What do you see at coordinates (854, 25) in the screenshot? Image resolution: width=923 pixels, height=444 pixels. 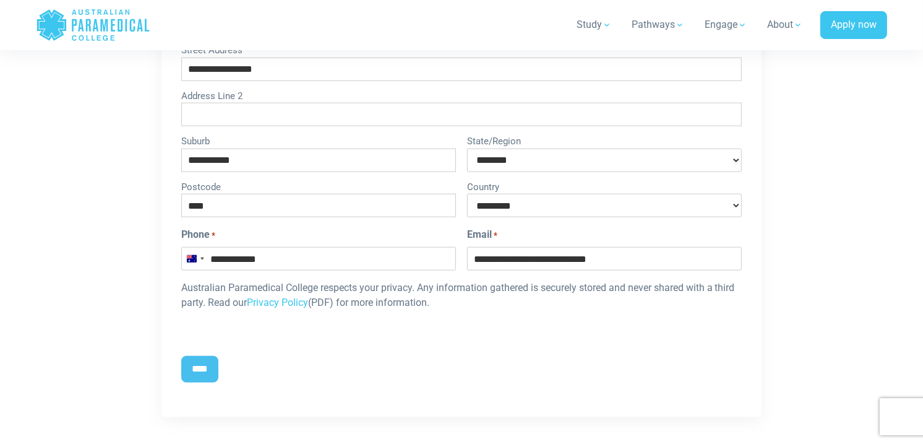 I see `a: Apply now` at bounding box center [854, 25].